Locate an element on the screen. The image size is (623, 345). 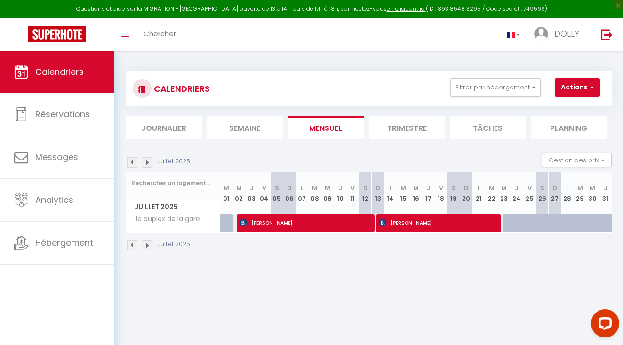
th: 04 is located at coordinates (264, 193).